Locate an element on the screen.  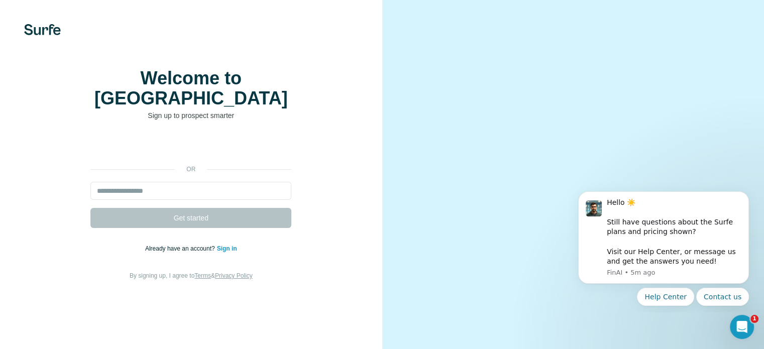
p: Message from FinAI, sent 5m ago is located at coordinates (111, 90).